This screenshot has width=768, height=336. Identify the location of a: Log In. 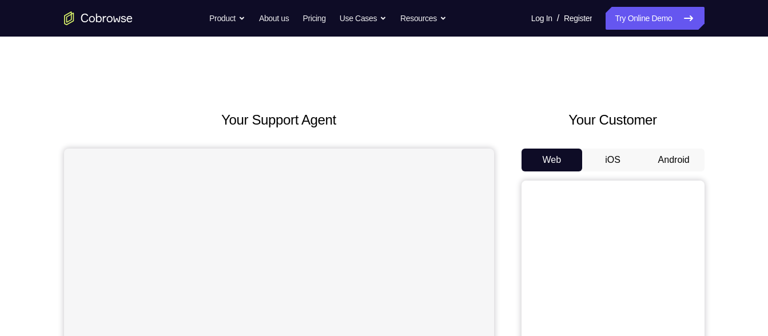
(542, 18).